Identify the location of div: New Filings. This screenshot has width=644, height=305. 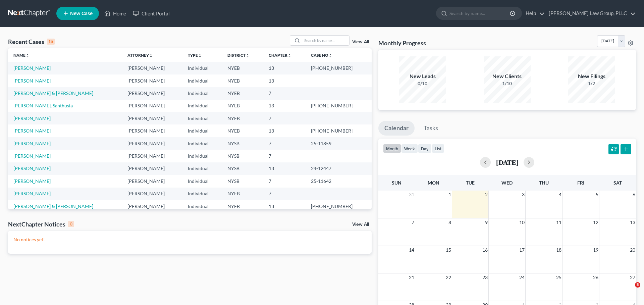
(592, 76).